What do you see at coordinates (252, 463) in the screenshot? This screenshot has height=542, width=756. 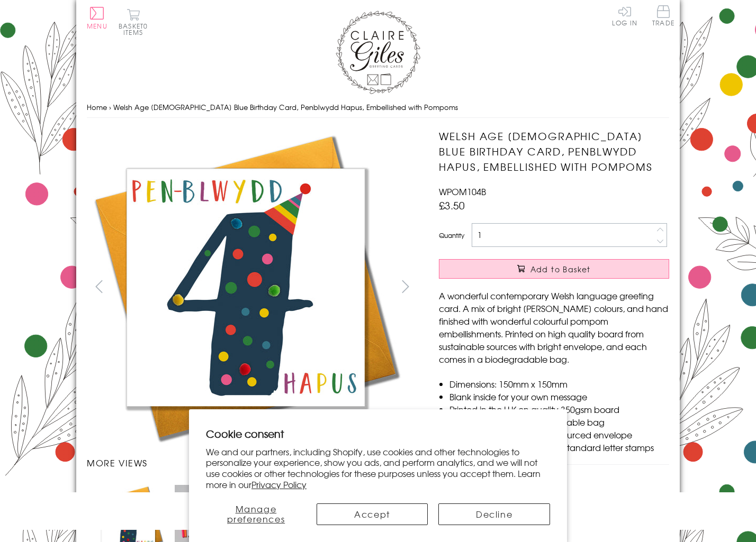 I see `h3: More views` at bounding box center [252, 463].